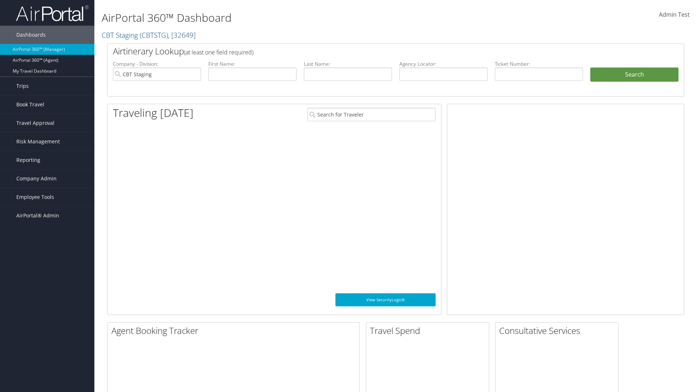 Image resolution: width=697 pixels, height=392 pixels. I want to click on a: Admin Test, so click(674, 15).